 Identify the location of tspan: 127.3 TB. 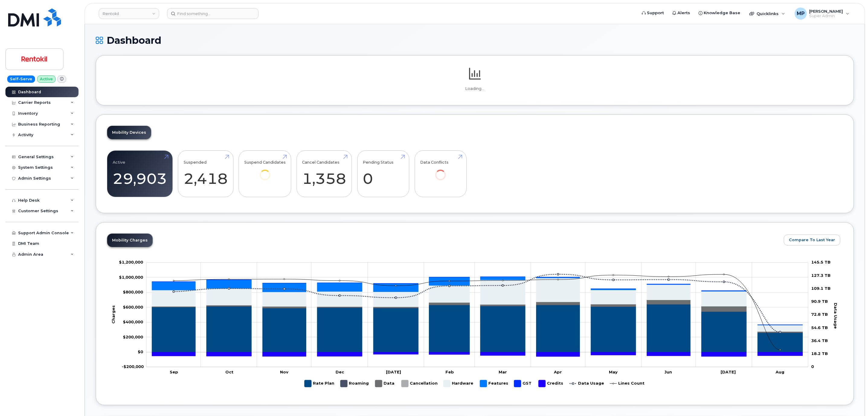
(821, 275).